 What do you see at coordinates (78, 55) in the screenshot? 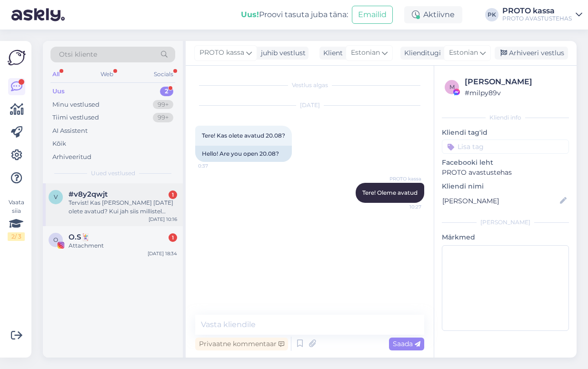
I see `span: Otsi kliente` at bounding box center [78, 55].